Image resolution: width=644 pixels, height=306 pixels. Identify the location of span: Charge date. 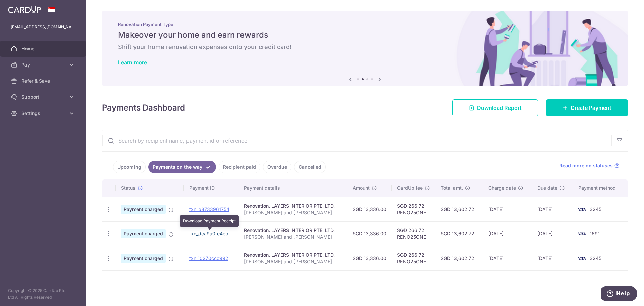
(502, 188).